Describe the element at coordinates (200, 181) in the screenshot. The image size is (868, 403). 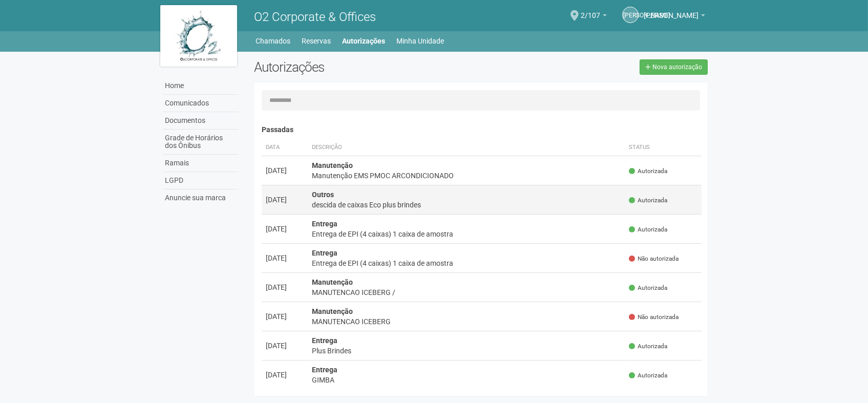
I see `a: LGPD` at that location.